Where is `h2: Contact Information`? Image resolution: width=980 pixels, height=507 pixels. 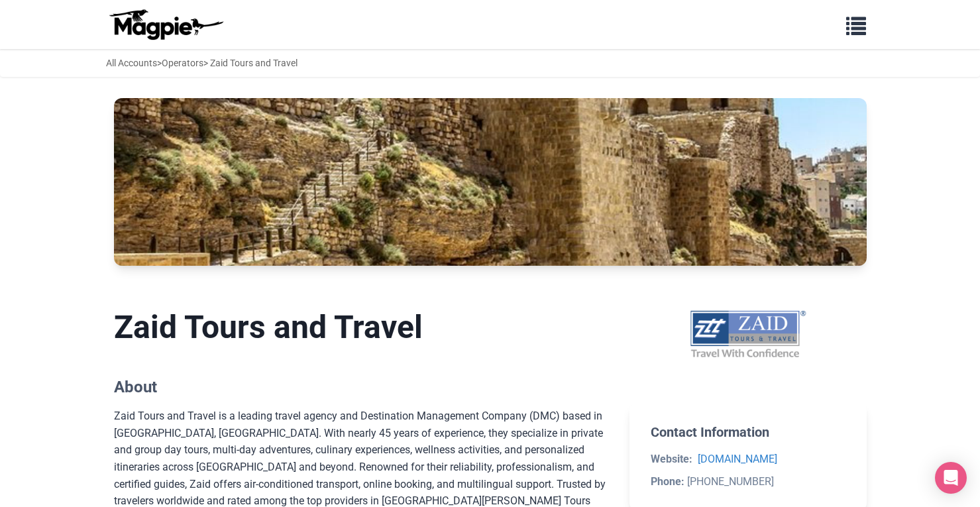 h2: Contact Information is located at coordinates (747, 433).